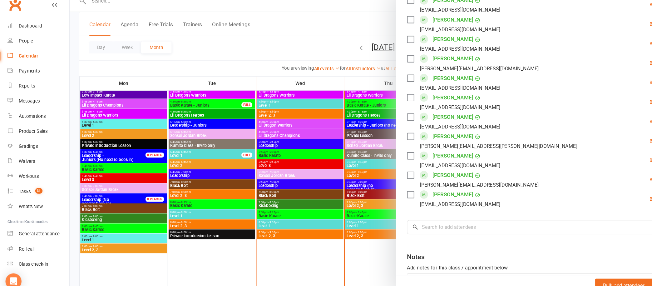 This screenshot has width=652, height=286. What do you see at coordinates (30, 202) in the screenshot?
I see `div: What's New` at bounding box center [30, 202].